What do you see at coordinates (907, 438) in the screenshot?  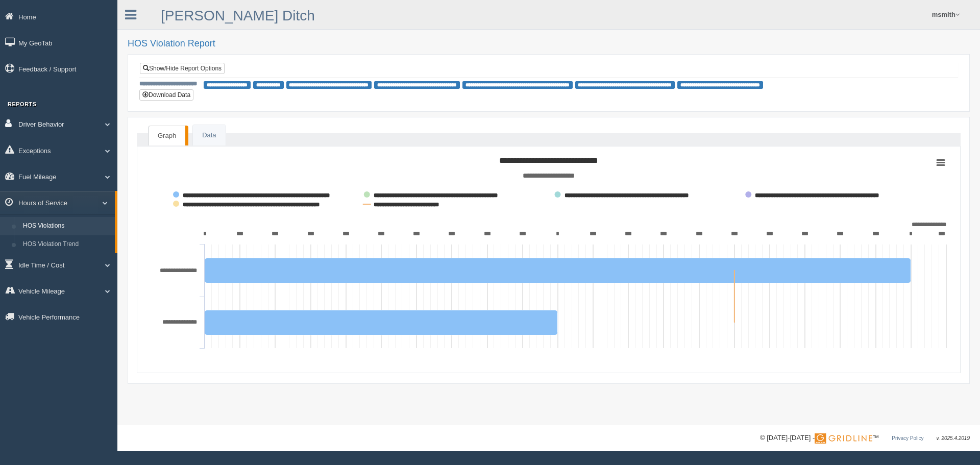 I see `a: Privacy Policy` at bounding box center [907, 438].